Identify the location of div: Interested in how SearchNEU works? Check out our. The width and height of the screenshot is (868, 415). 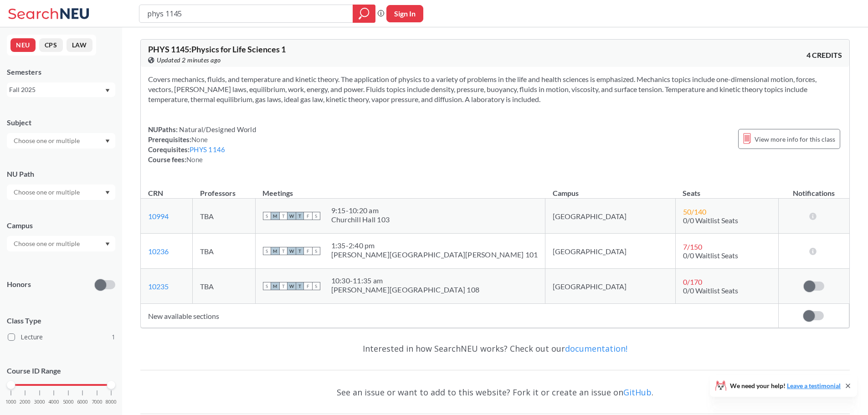
(495, 348).